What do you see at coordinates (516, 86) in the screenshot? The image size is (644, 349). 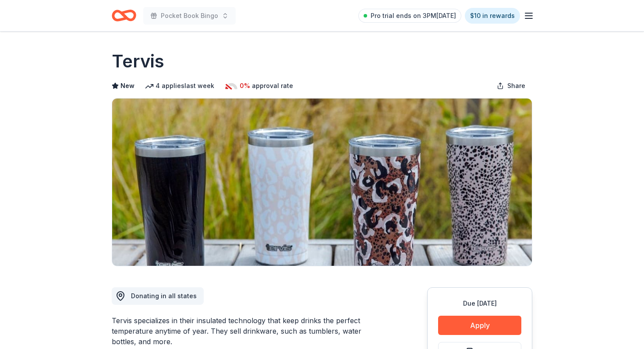 I see `span: Share` at bounding box center [516, 86].